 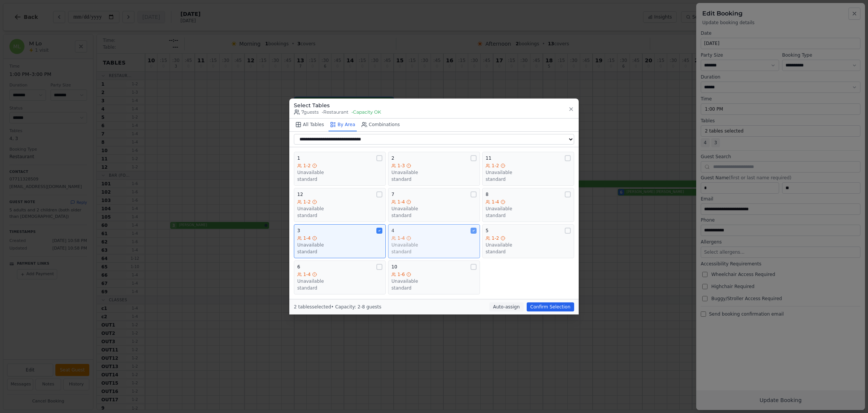 What do you see at coordinates (394, 267) in the screenshot?
I see `span: 10` at bounding box center [394, 267].